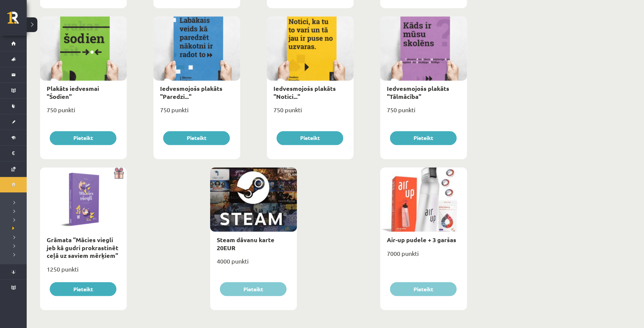  Describe the element at coordinates (424, 256) in the screenshot. I see `div: 7000 punkti` at that location.